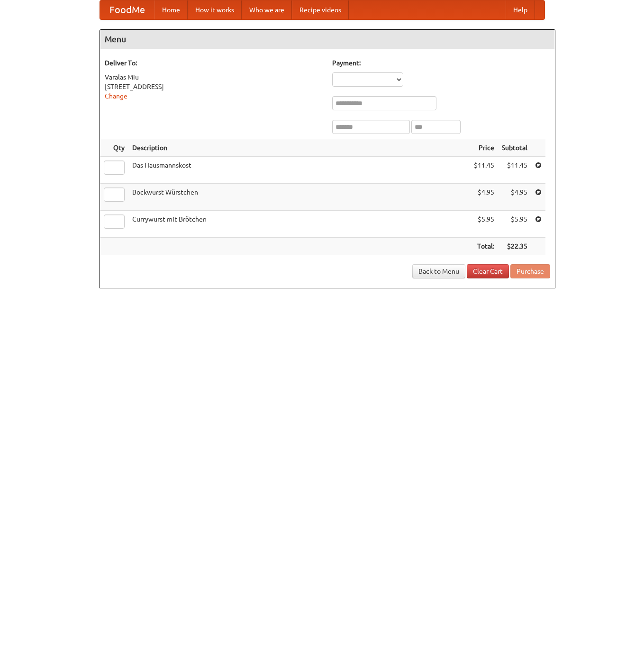  I want to click on th: Qty, so click(114, 148).